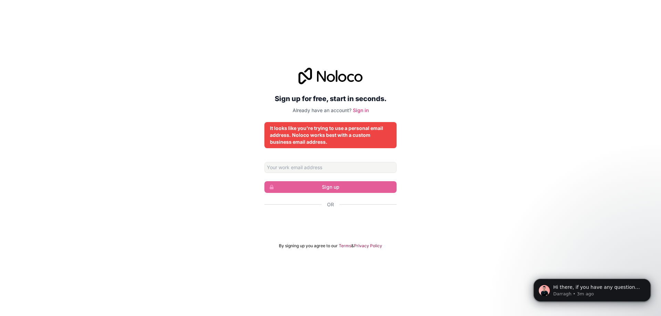 The image size is (661, 316). I want to click on button: Sign up, so click(330, 187).